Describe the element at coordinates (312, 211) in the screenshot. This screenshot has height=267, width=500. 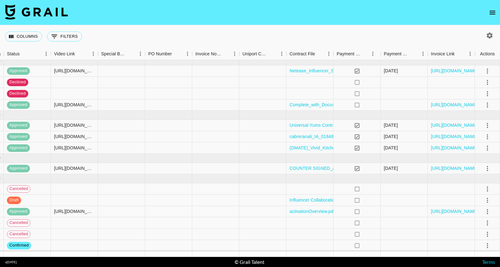
I see `a: activationOverview.pdf` at that location.